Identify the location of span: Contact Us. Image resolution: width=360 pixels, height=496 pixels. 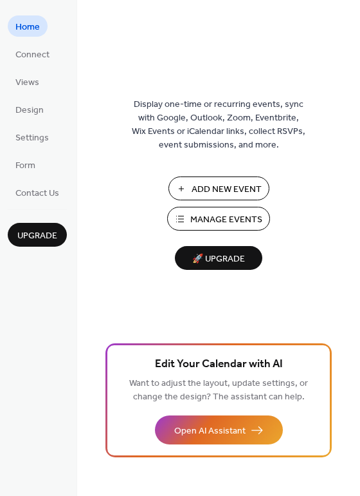
(37, 193).